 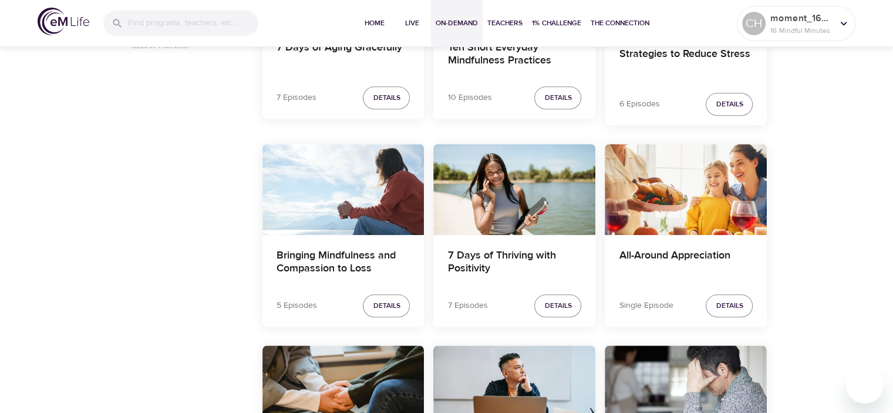 I want to click on div: CH, so click(x=754, y=23).